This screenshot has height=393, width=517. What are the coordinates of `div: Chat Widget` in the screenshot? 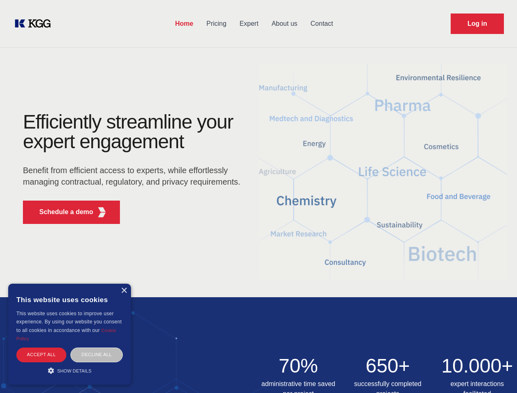 It's located at (496, 373).